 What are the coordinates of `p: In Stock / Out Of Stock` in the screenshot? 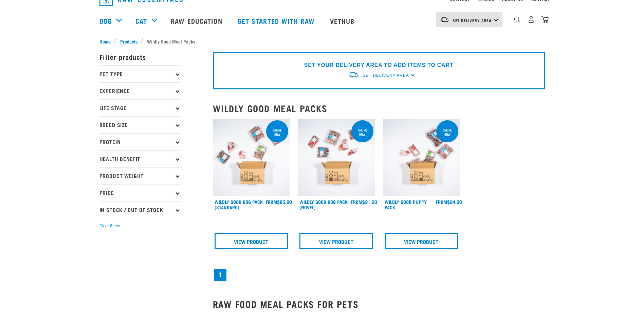 It's located at (140, 210).